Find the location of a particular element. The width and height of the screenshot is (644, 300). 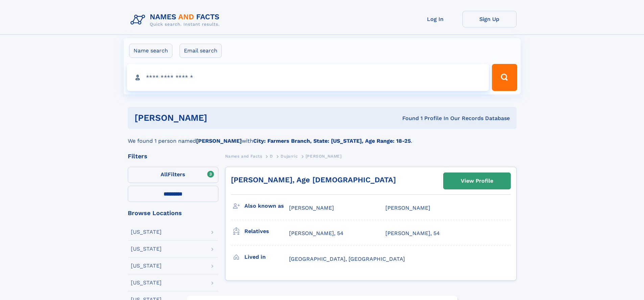

span: All is located at coordinates (164, 174).